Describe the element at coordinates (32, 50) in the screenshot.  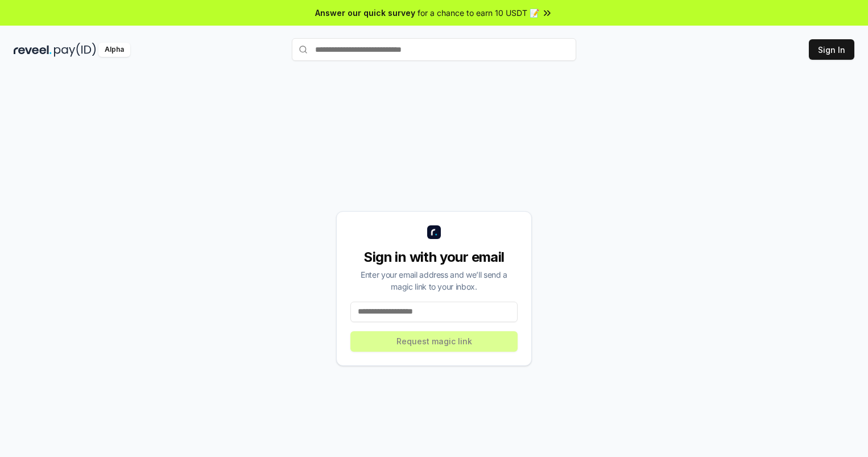
I see `img: reveel_dark` at that location.